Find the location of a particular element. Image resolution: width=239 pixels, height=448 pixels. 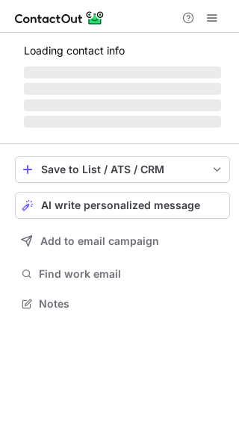

span: Find work email is located at coordinates (131, 274).